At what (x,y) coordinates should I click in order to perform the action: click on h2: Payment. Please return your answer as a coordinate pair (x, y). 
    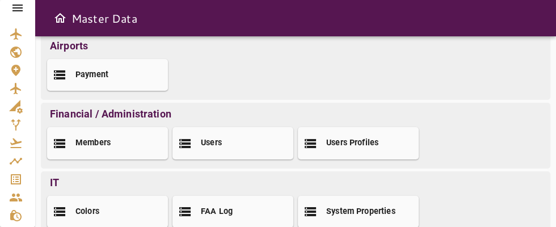
    Looking at the image, I should click on (92, 75).